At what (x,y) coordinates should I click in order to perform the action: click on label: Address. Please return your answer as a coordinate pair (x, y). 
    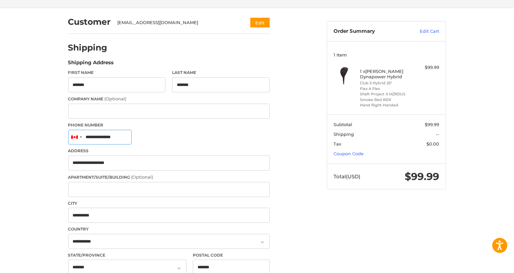
    Looking at the image, I should click on (169, 151).